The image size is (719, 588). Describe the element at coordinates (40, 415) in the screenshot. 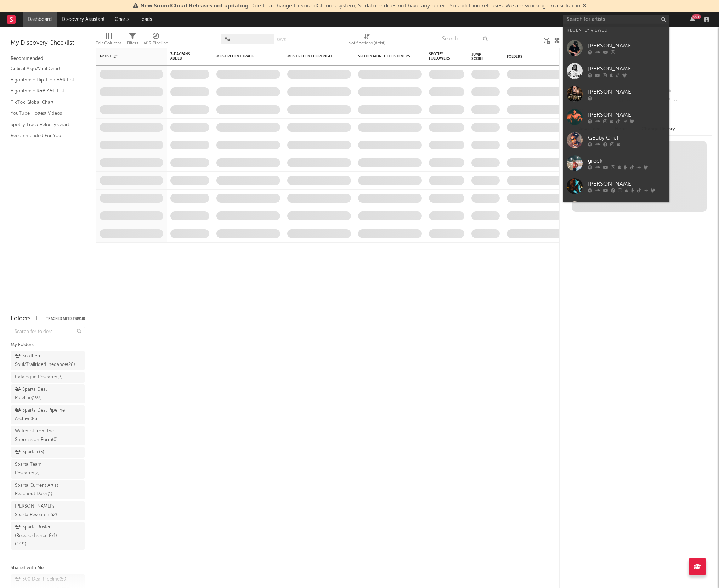

I see `div: Sparta Deal Pipeline Archive ( 83 )` at that location.